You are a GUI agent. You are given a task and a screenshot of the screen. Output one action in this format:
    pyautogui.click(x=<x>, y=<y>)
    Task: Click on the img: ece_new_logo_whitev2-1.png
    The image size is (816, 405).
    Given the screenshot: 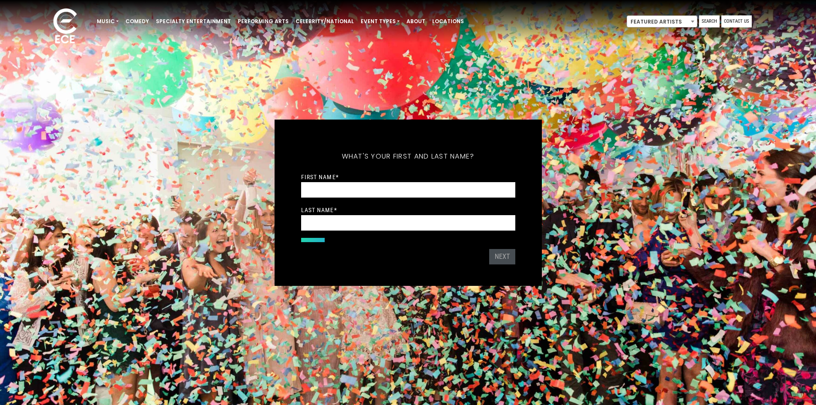 What is the action you would take?
    pyautogui.click(x=65, y=27)
    